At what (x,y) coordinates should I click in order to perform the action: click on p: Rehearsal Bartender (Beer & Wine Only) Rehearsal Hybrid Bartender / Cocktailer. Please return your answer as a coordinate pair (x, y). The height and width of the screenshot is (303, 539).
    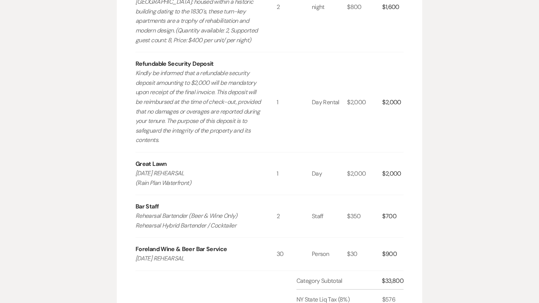
    Looking at the image, I should click on (199, 221).